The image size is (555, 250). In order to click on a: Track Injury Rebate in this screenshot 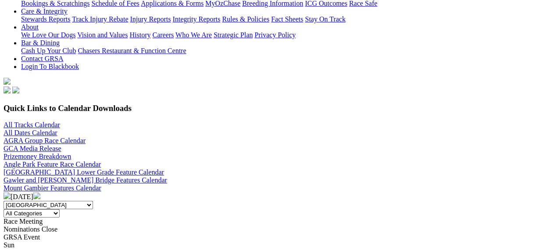, I will do `click(100, 19)`.